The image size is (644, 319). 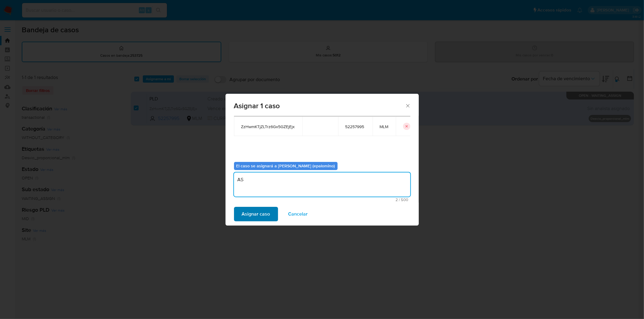 What do you see at coordinates (256, 214) in the screenshot?
I see `button: Asignar caso` at bounding box center [256, 214].